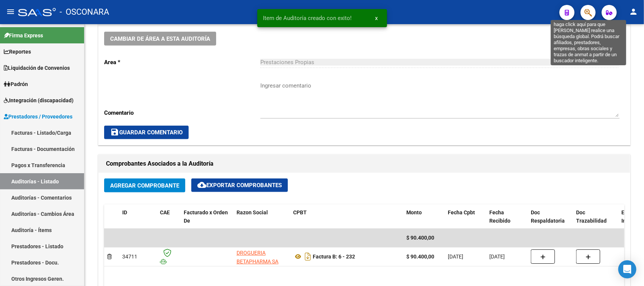 The image size is (644, 286). I want to click on i: Descargar documento, so click(308, 256).